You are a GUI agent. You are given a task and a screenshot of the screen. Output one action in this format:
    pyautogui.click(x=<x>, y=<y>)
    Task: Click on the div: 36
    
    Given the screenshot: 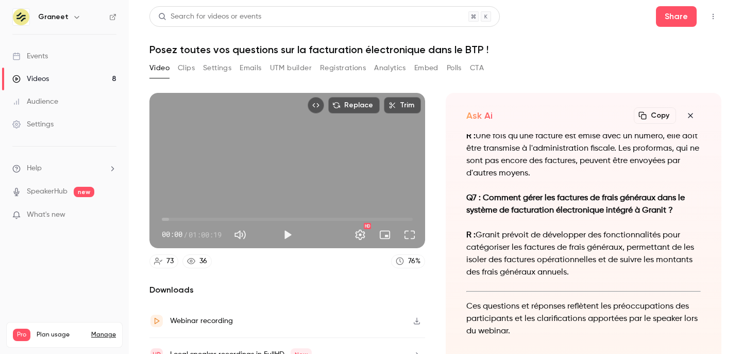 What is the action you would take?
    pyautogui.click(x=203, y=261)
    